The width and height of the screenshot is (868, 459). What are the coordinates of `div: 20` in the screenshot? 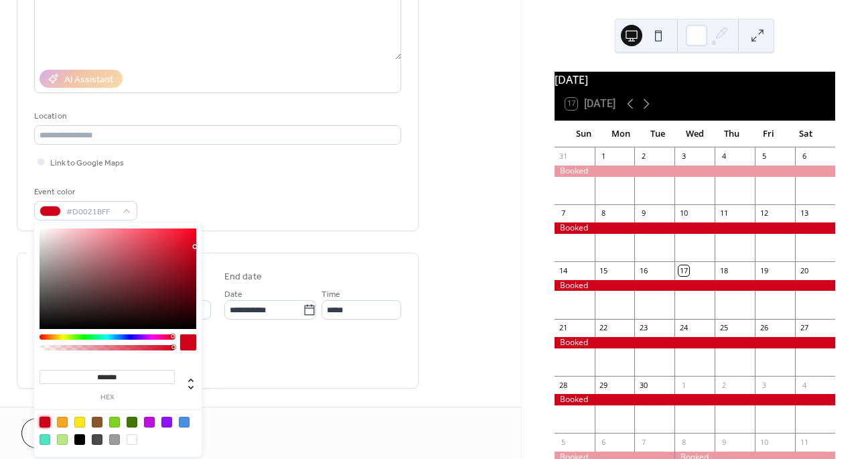 It's located at (804, 270).